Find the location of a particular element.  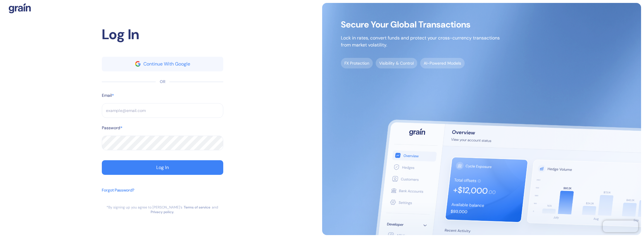

div: and is located at coordinates (215, 208).